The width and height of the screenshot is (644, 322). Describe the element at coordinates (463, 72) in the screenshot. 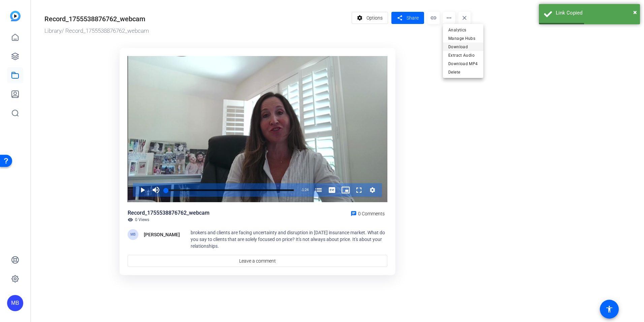

I see `span: Delete` at that location.